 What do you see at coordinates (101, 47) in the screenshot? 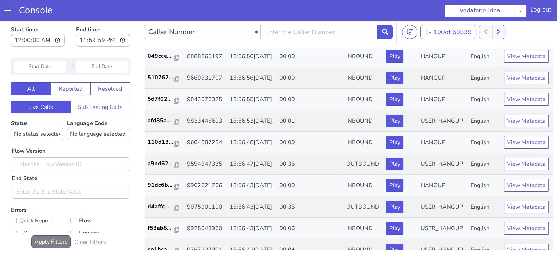
I see `input: End Date` at bounding box center [101, 47].